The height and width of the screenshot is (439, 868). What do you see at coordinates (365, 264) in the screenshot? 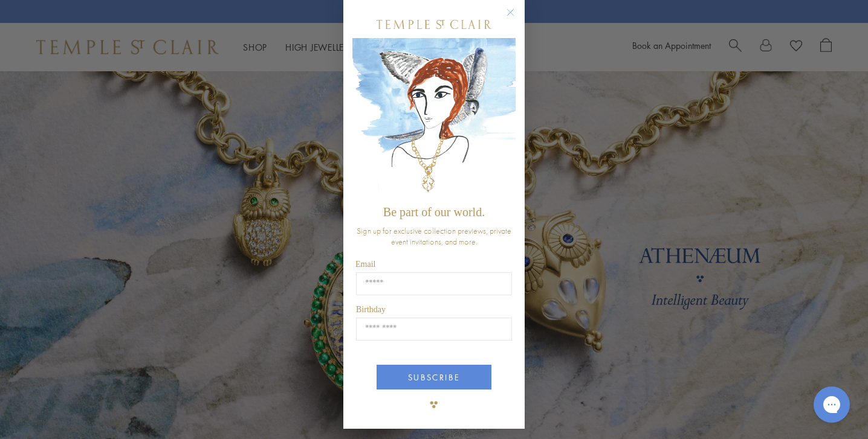
I see `span: Email` at bounding box center [365, 264].